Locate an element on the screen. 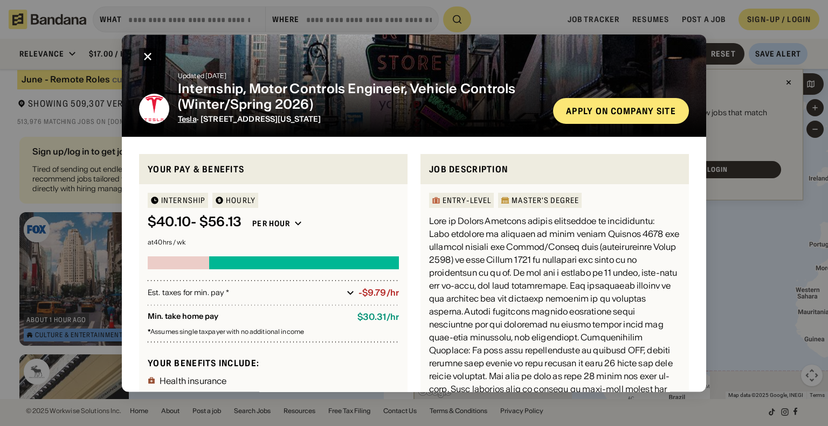  div: Min. take home pay is located at coordinates (248, 317).